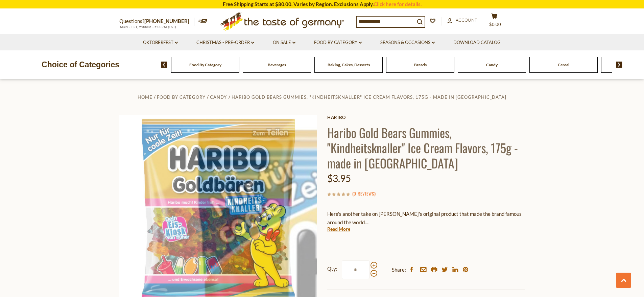  Describe the element at coordinates (399, 269) in the screenshot. I see `span: Share:` at that location.